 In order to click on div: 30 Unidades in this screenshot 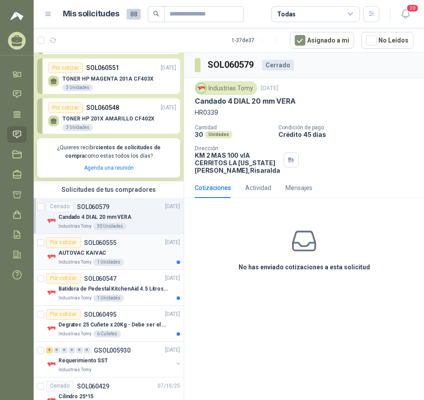, I will do `click(110, 226)`.